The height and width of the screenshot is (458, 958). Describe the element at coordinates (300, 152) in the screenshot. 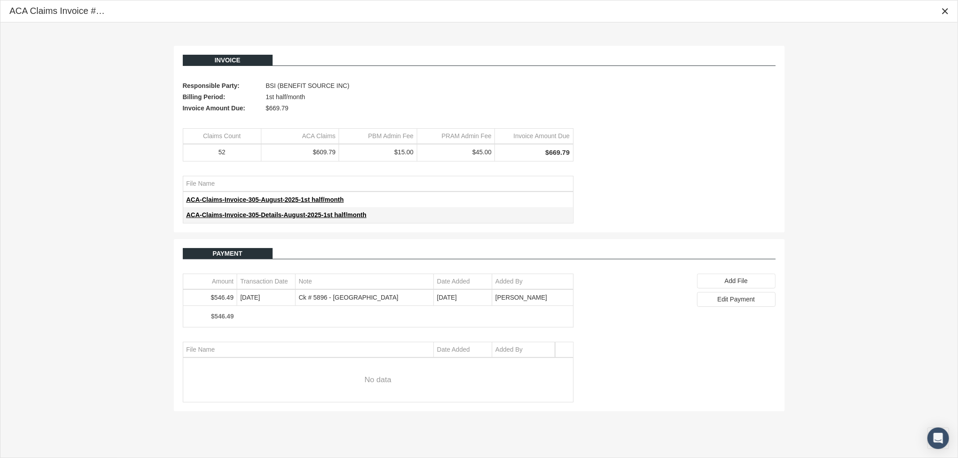

I see `div: $609.79` at that location.